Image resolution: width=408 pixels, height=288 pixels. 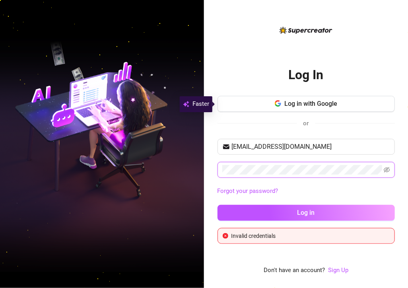 What do you see at coordinates (225, 236) in the screenshot?
I see `span: close-circle` at bounding box center [225, 236].